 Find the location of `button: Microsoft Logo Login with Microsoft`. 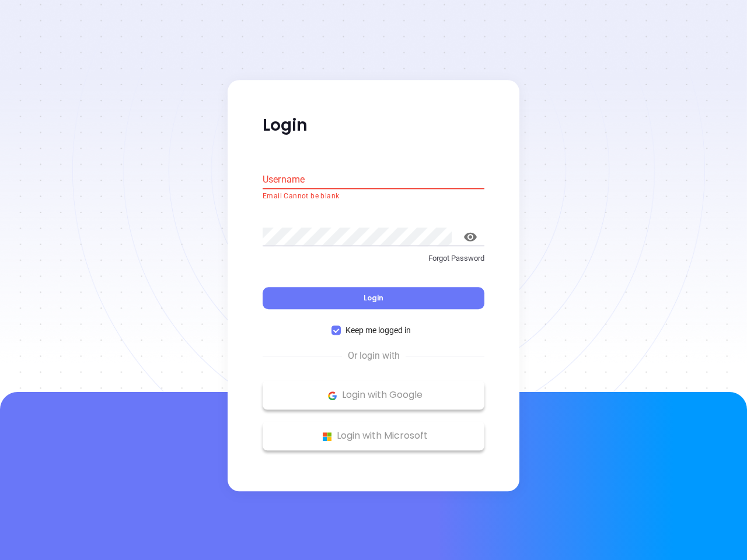

button: Microsoft Logo Login with Microsoft is located at coordinates (373, 437).